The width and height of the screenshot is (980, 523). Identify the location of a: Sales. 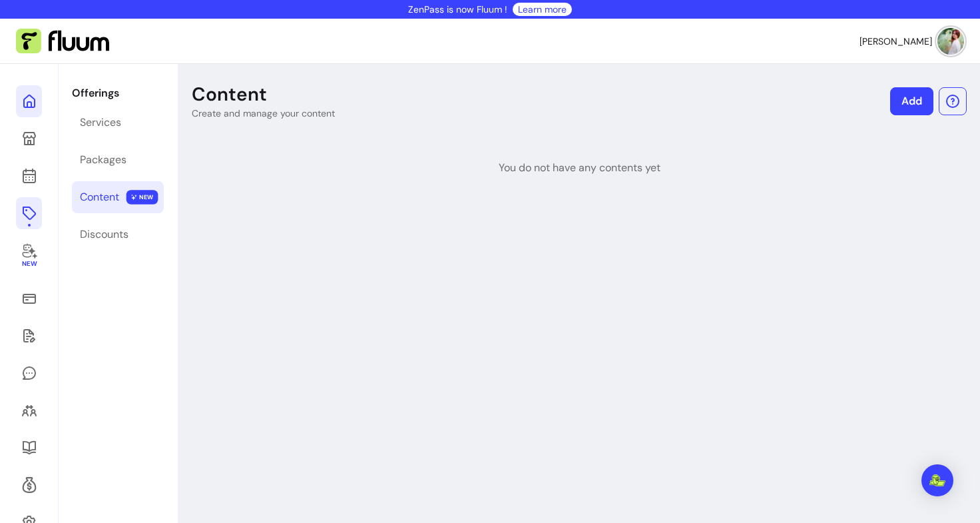
(28, 299).